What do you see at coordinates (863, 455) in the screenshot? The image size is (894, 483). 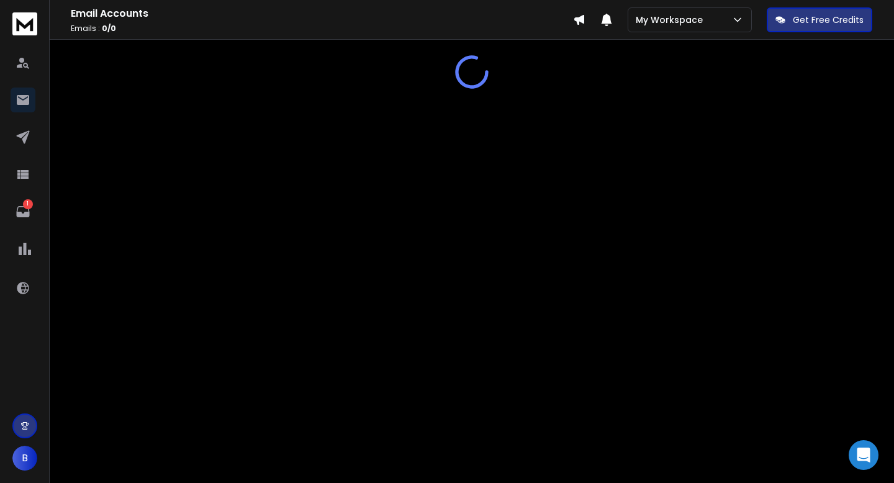 I see `div: Open Intercom Messenger` at bounding box center [863, 455].